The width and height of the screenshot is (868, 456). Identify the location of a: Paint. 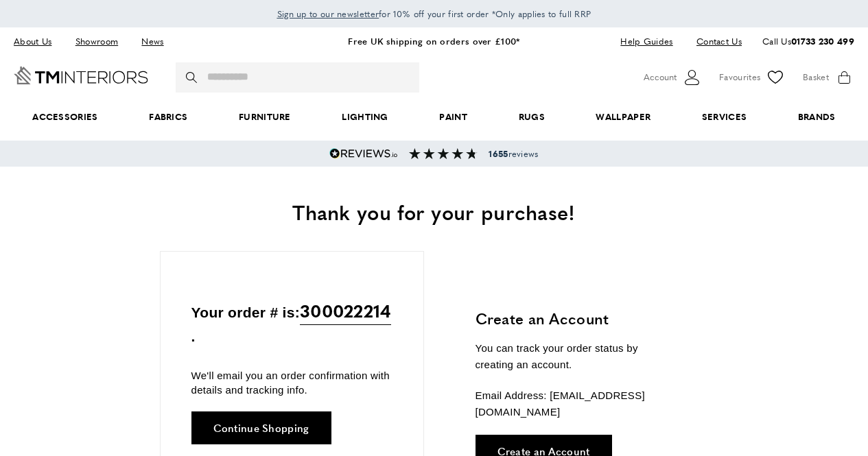
(453, 116).